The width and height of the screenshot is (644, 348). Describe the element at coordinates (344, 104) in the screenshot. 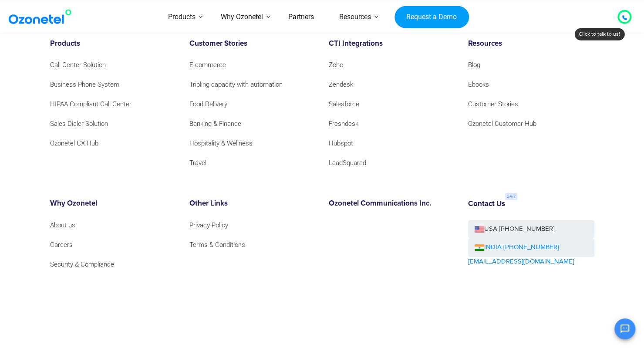

I see `a: Salesforce` at that location.